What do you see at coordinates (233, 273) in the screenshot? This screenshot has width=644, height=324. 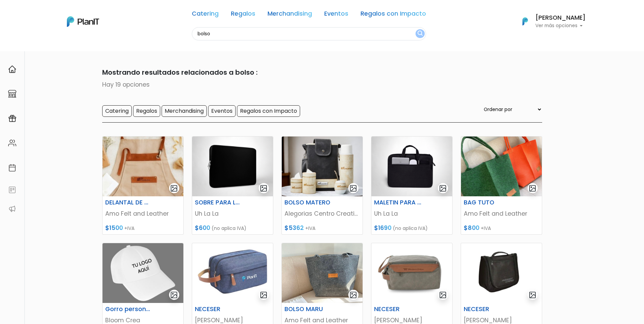 I see `img: thumb_7E073267-E896-458E-9A1D-442C73EB9A8A.jpeg` at bounding box center [233, 273].